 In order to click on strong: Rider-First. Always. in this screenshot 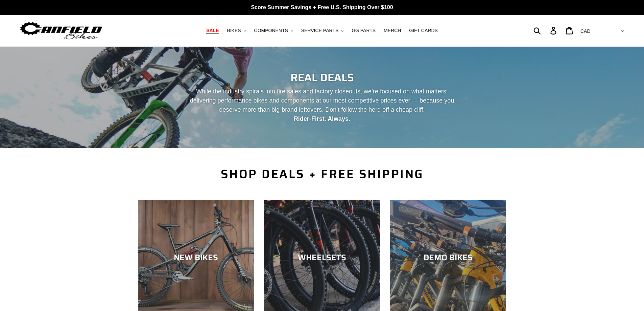, I will do `click(322, 118)`.